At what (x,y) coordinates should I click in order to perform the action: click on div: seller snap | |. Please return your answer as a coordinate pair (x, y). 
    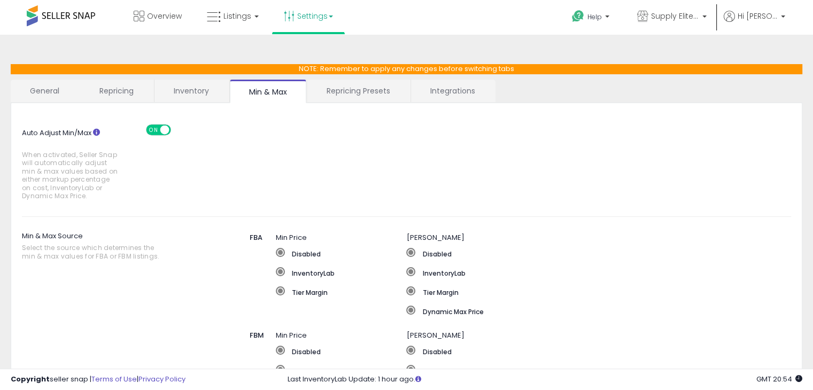
    Looking at the image, I should click on (98, 380).